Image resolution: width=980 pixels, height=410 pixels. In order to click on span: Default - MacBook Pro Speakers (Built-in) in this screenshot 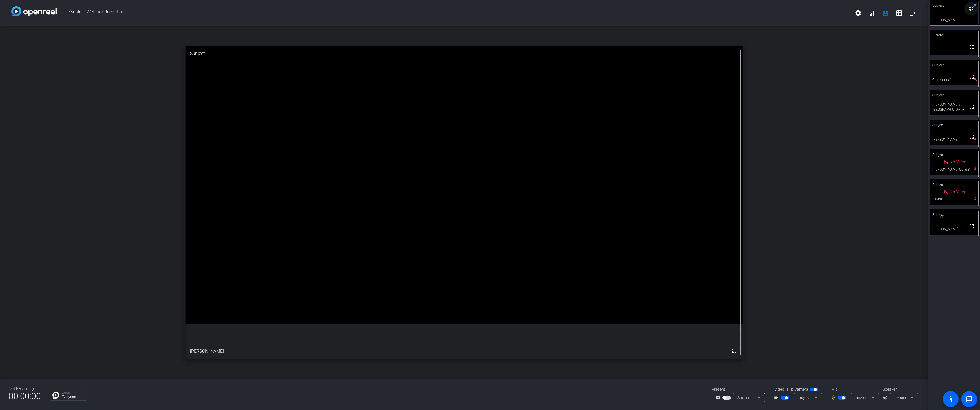, I will do `click(929, 398)`.